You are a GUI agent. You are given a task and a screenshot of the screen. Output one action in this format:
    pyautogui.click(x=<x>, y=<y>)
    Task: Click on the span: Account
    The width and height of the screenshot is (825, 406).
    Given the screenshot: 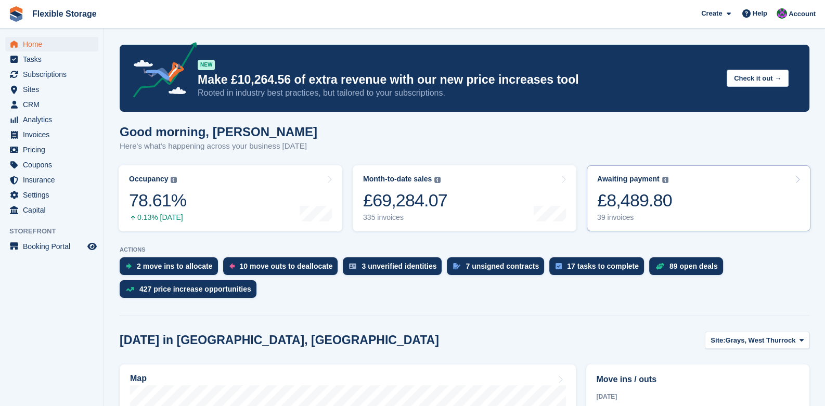 What is the action you would take?
    pyautogui.click(x=802, y=14)
    